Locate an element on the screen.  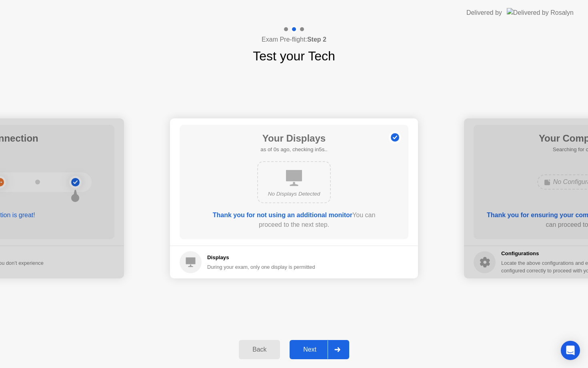
button: Back is located at coordinates (260, 349).